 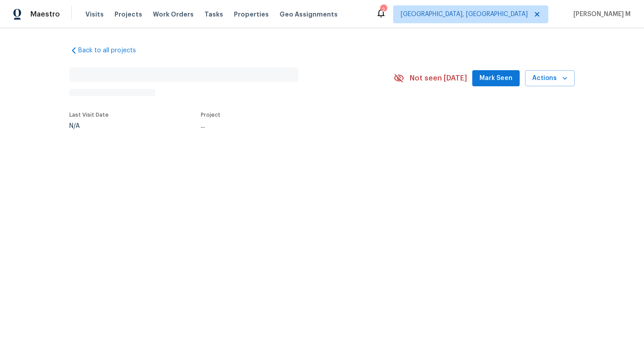 What do you see at coordinates (214, 14) in the screenshot?
I see `span: Tasks` at bounding box center [214, 14].